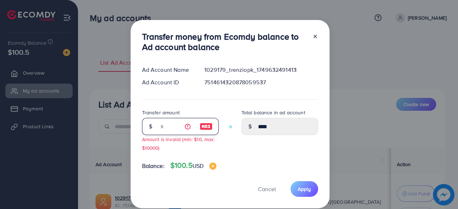 This screenshot has width=458, height=209. What do you see at coordinates (261, 70) in the screenshot?
I see `div: 1029179_trenziopk_1749632491413` at bounding box center [261, 70].